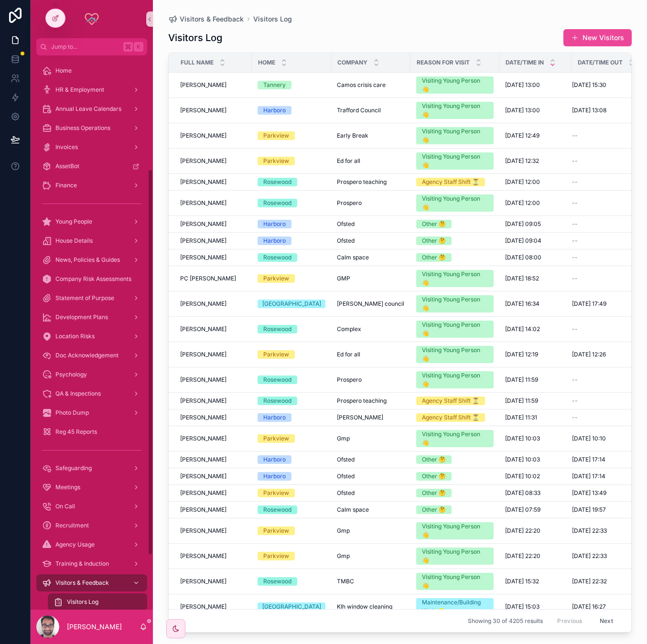  What do you see at coordinates (371, 135) in the screenshot?
I see `a: Early Break` at bounding box center [371, 135].